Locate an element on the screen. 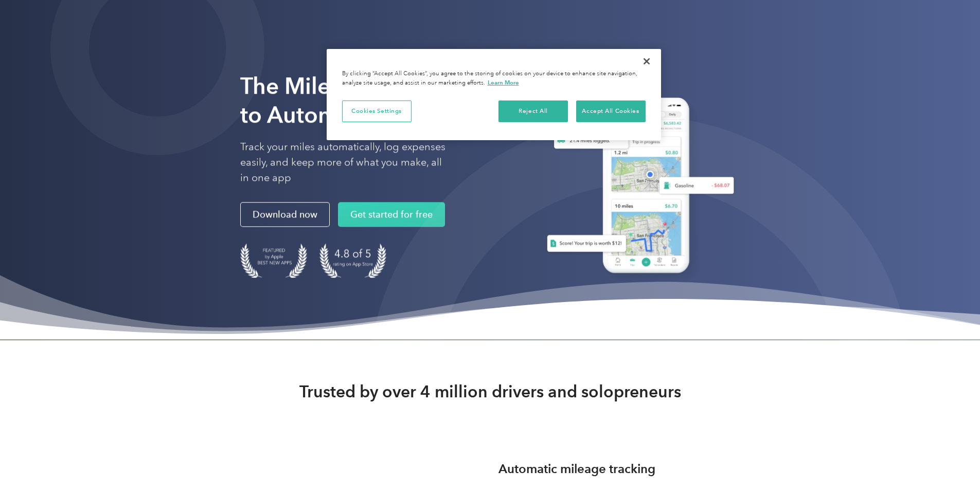 This screenshot has height=487, width=980. img: Badge for Featured by Apple Best New Apps is located at coordinates (274, 260).